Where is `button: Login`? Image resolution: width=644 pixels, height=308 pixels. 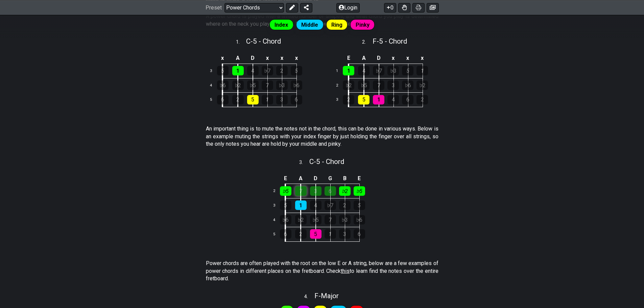 button: Login is located at coordinates (348, 8).